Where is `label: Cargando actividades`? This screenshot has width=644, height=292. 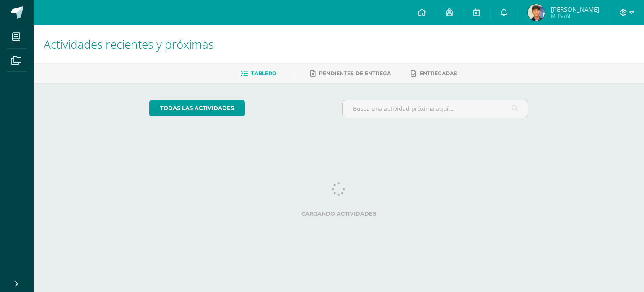 label: Cargando actividades is located at coordinates (338, 213).